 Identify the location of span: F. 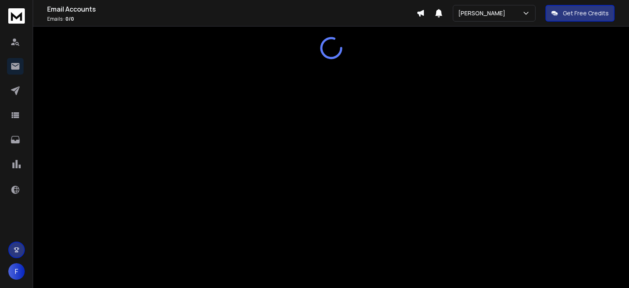
(17, 271).